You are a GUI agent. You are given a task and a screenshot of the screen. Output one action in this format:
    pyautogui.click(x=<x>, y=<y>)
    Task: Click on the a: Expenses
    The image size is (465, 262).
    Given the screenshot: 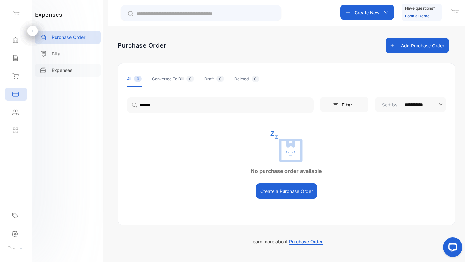 What is the action you would take?
    pyautogui.click(x=68, y=70)
    